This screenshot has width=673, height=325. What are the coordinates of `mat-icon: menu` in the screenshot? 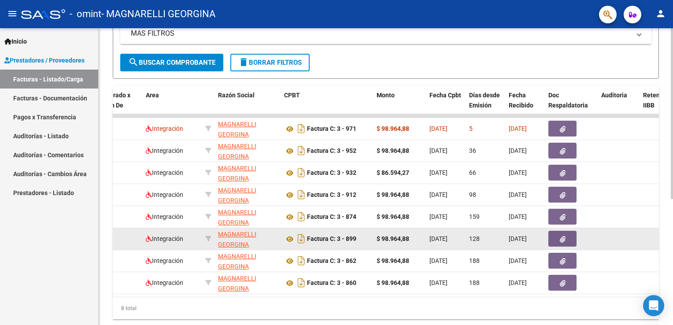 It's located at (12, 14).